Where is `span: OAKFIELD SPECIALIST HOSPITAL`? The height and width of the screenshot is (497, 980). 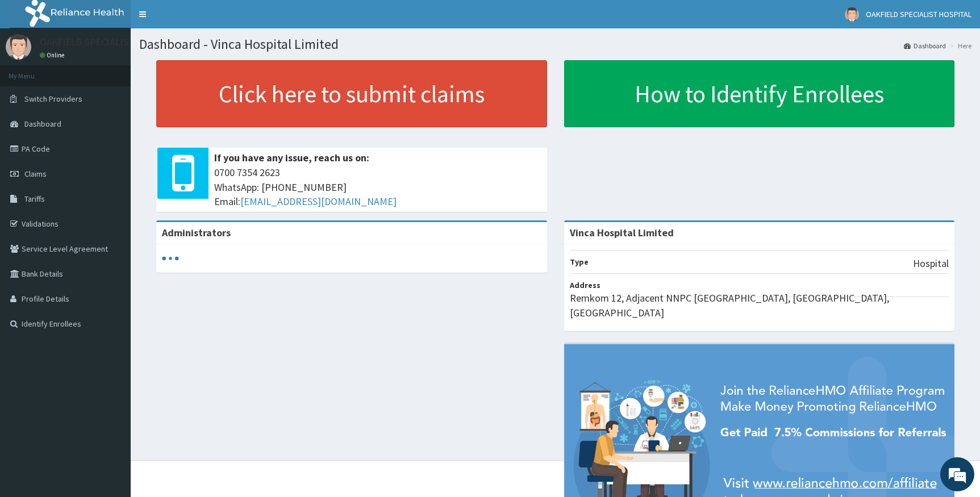 span: OAKFIELD SPECIALIST HOSPITAL is located at coordinates (918, 14).